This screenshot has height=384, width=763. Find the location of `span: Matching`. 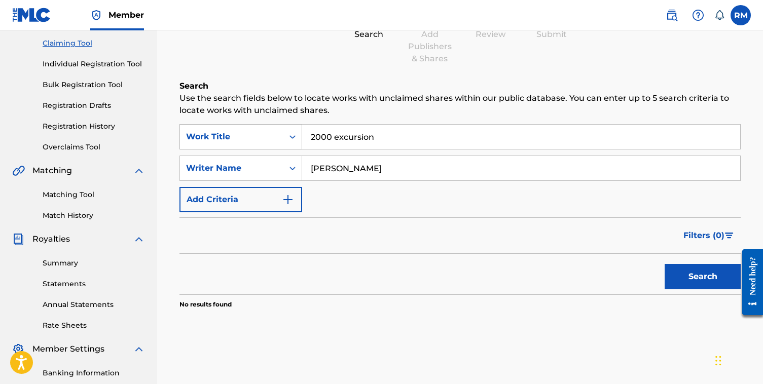

span: Matching is located at coordinates (52, 171).